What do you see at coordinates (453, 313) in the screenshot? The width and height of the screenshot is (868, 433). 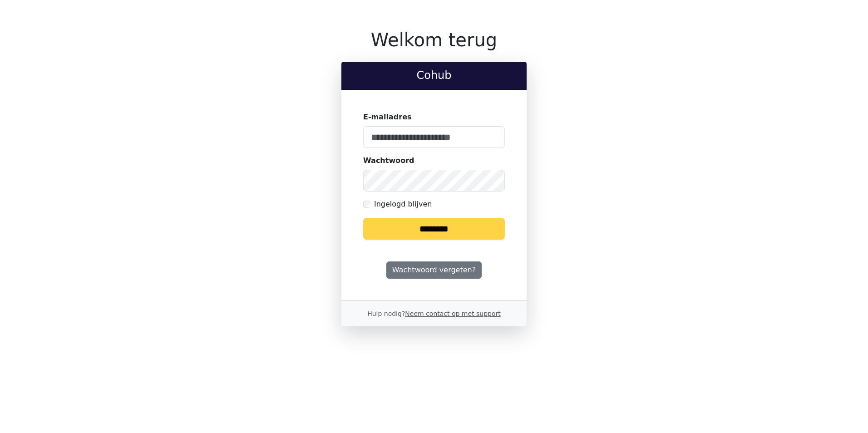 I see `a: Neem contact op met support` at bounding box center [453, 313].